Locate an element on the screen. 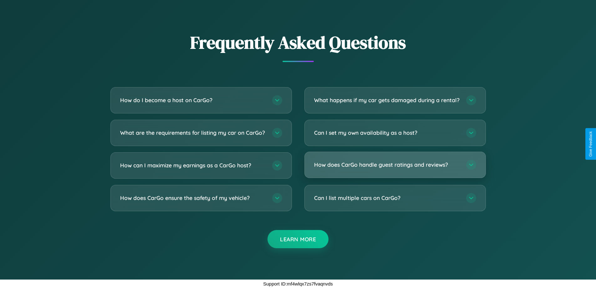 This screenshot has width=596, height=288. div: Give Feedback is located at coordinates (591, 144).